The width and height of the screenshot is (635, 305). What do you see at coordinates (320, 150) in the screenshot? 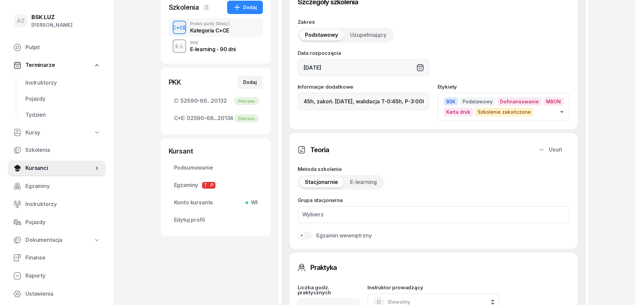
I see `h3: Teoria` at bounding box center [320, 150].